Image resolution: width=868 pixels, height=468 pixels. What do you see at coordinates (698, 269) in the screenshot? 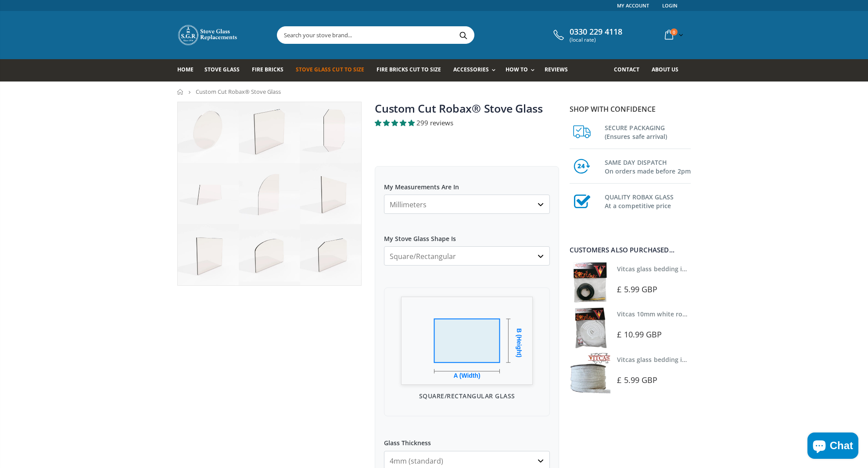
I see `a: Vitcas glass bedding in tape - 2mm x 10mm x 2 meters` at bounding box center [698, 269].